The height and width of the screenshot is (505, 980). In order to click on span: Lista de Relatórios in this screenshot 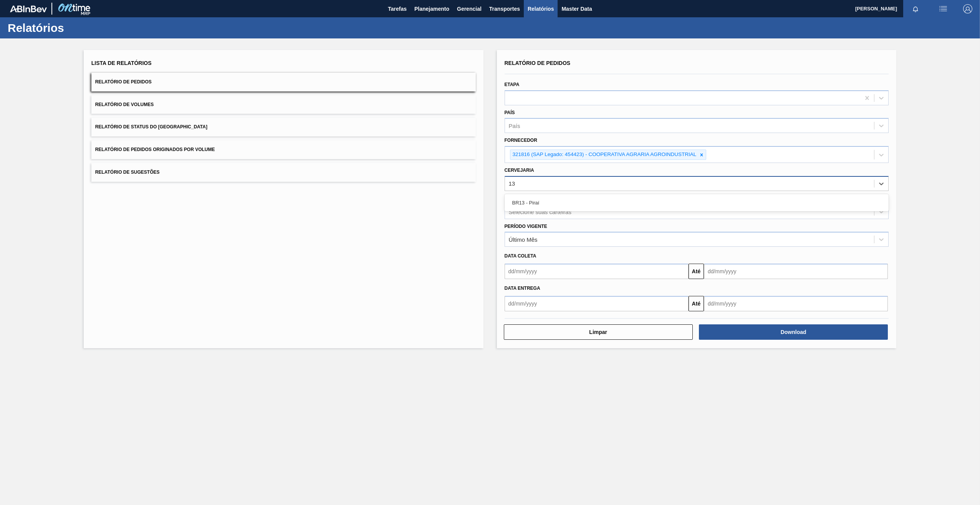, I will do `click(121, 63)`.